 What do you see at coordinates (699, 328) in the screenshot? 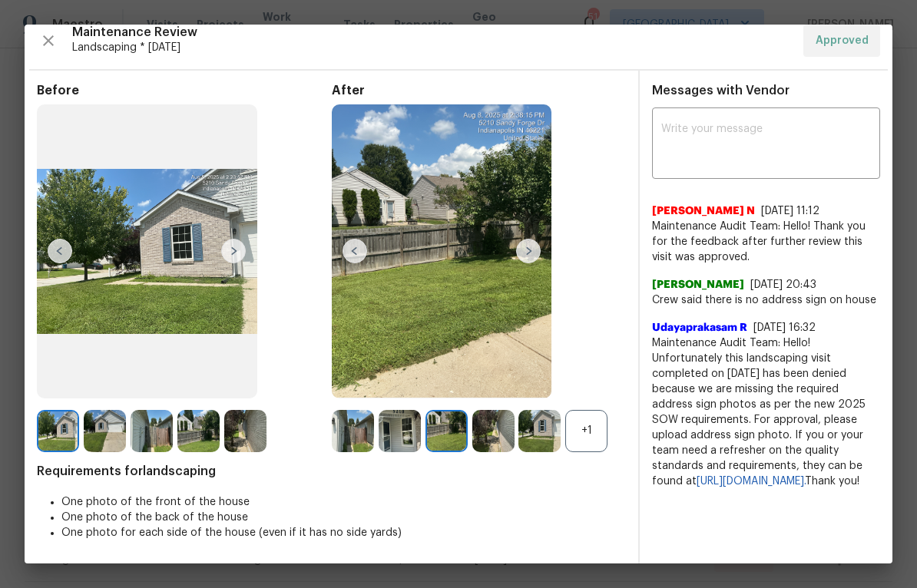
I see `span: Udayaprakasam R` at bounding box center [699, 328].